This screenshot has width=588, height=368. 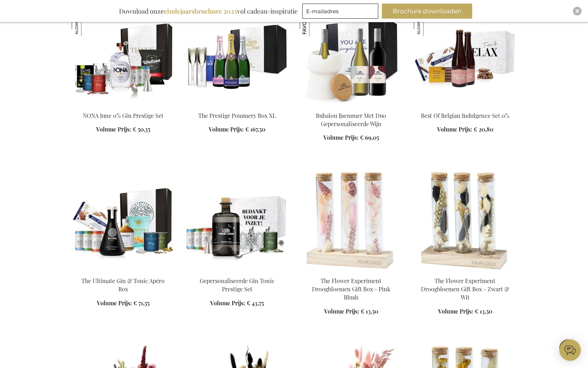 What do you see at coordinates (465, 129) in the screenshot?
I see `a: Volume Prijs: € 20,80` at bounding box center [465, 129].